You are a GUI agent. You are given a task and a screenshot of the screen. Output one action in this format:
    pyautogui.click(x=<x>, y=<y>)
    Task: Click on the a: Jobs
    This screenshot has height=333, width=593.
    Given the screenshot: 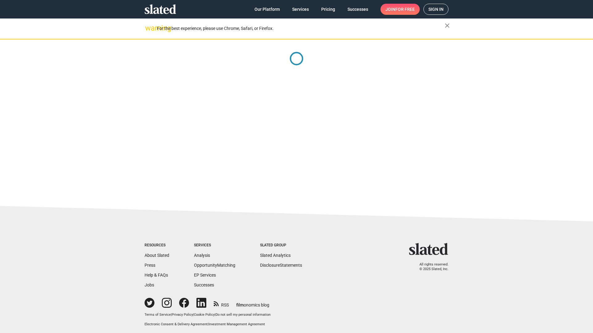 What is the action you would take?
    pyautogui.click(x=149, y=285)
    